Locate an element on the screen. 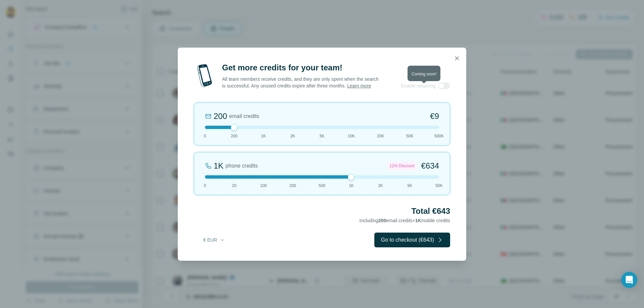 The image size is (644, 308). a: Learn more is located at coordinates (359, 86).